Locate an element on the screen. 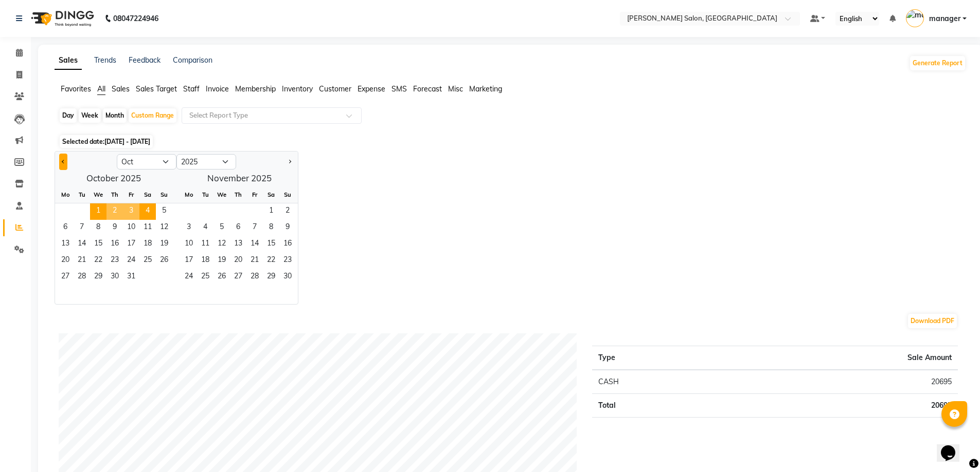 The image size is (980, 472). div: Friday, October 3, 2025 is located at coordinates (131, 211).